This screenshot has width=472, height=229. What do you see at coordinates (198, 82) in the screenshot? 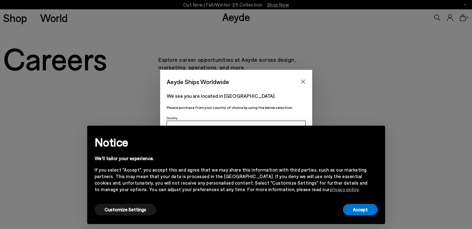
I see `span: Aeyde Ships Worldwide` at bounding box center [198, 82].